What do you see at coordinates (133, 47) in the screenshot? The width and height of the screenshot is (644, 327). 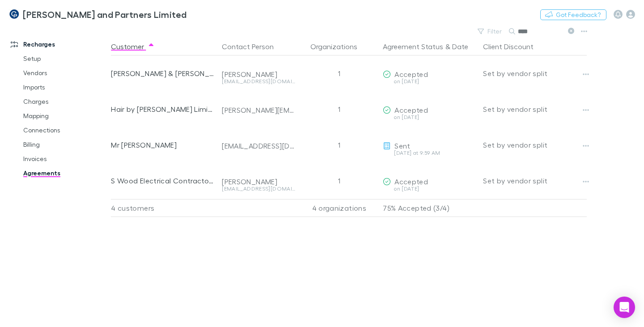 I see `button: Customer` at bounding box center [133, 47].